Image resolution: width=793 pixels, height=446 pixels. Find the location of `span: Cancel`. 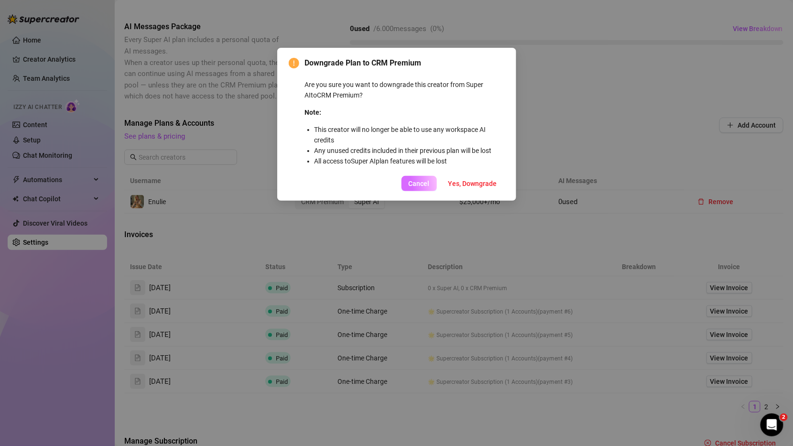

span: Cancel is located at coordinates (419, 184).